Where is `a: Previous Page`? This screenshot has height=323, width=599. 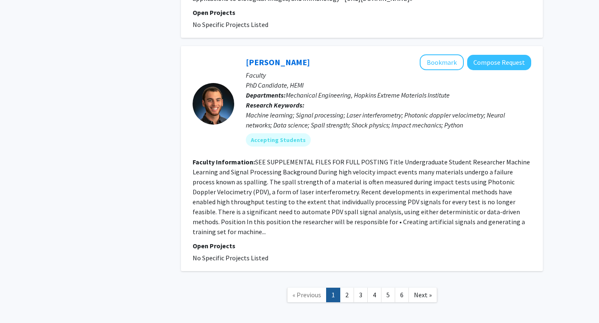
a: Previous Page is located at coordinates (306, 295).